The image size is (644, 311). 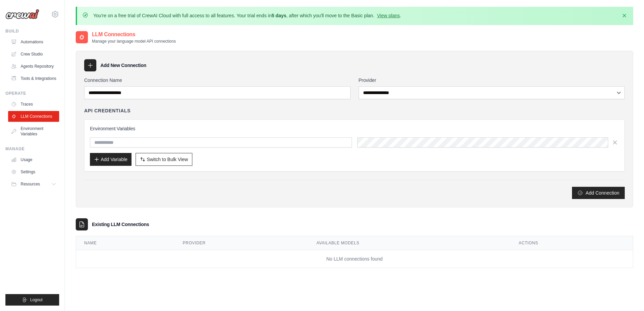 I want to click on h3: Existing LLM Connections, so click(x=120, y=224).